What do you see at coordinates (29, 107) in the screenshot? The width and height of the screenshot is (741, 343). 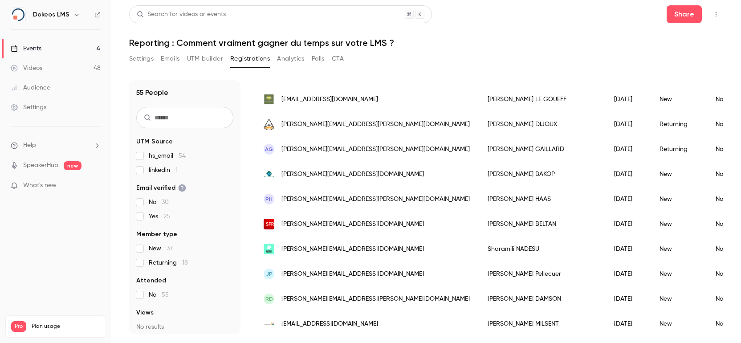 I see `div: Settings` at bounding box center [29, 107].